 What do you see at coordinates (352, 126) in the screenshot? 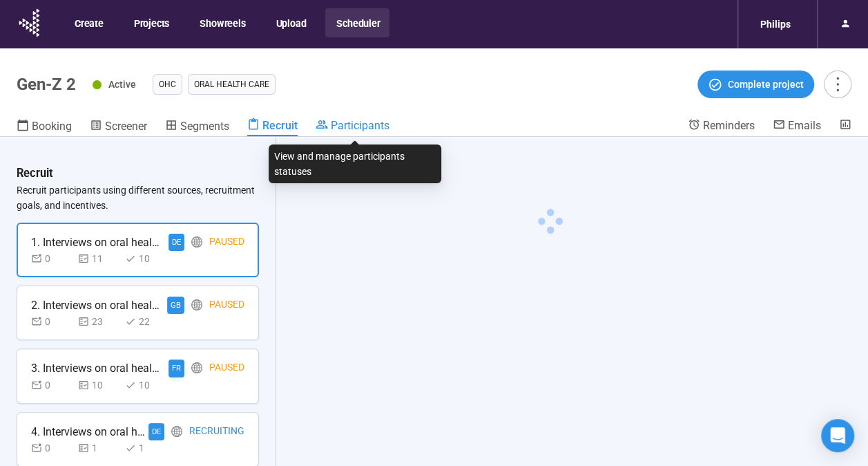
I see `a: Participants` at bounding box center [352, 126].